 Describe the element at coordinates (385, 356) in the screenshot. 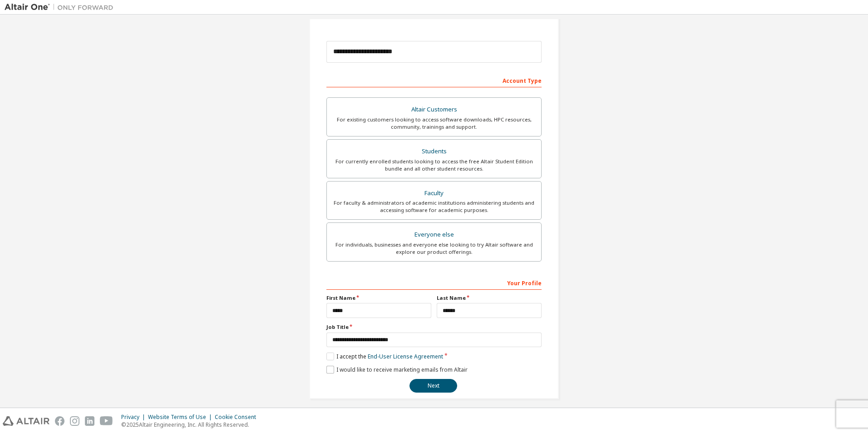

I see `label: I accept the` at that location.